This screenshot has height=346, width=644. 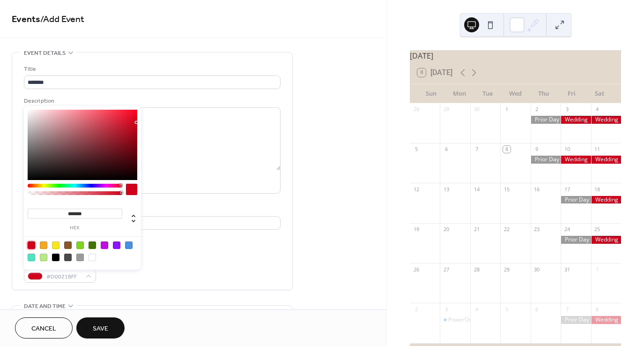 I want to click on div: Sat, so click(x=600, y=94).